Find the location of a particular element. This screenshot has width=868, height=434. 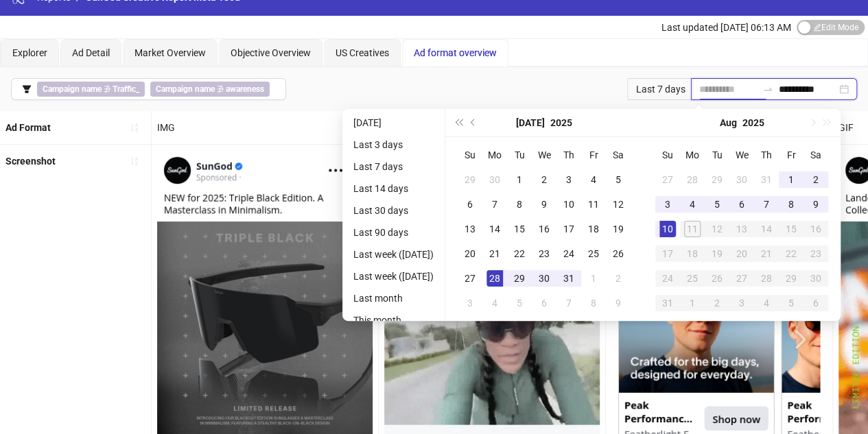

td: 2025-07-01 is located at coordinates (519, 180).